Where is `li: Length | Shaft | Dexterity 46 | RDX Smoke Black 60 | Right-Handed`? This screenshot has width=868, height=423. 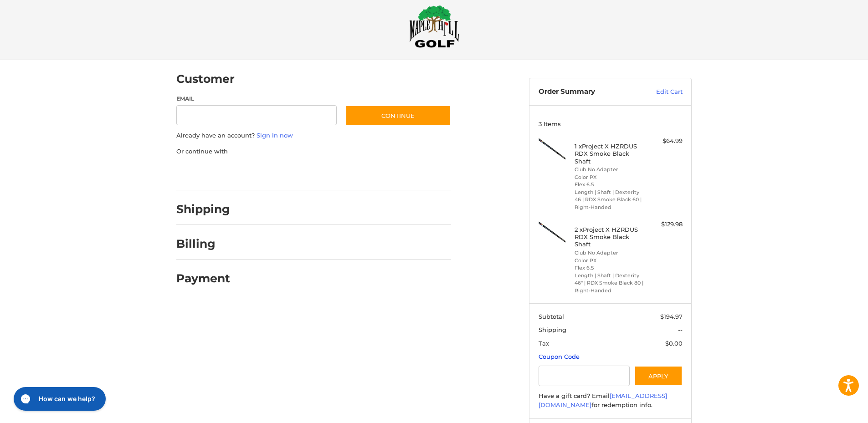
li: Length | Shaft | Dexterity 46 | RDX Smoke Black 60 | Right-Handed is located at coordinates (609, 200).